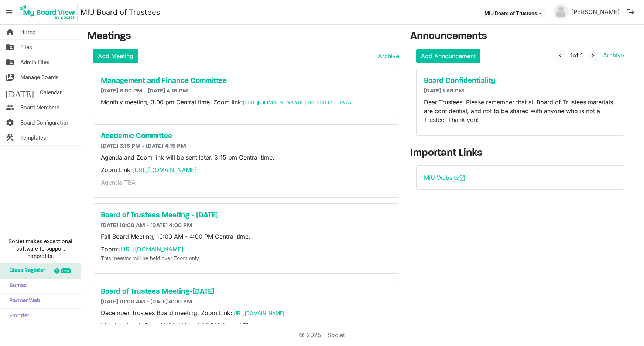  What do you see at coordinates (151, 258) in the screenshot?
I see `span: This meeting will be held over Zoom only.` at bounding box center [151, 258].